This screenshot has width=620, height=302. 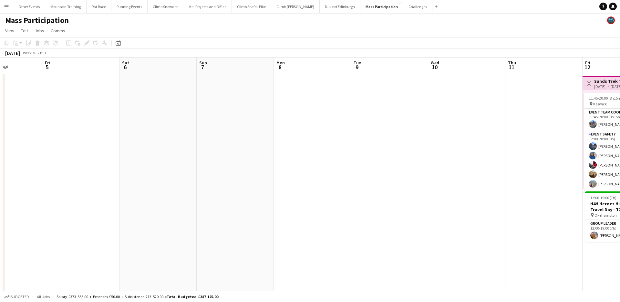 What do you see at coordinates (29, 6) in the screenshot?
I see `button: Other Events` at bounding box center [29, 6].